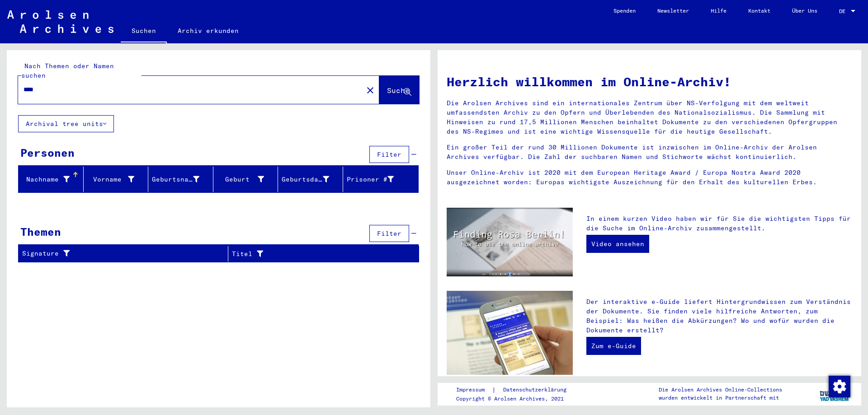 This screenshot has width=868, height=415. What do you see at coordinates (835, 394) in the screenshot?
I see `img: yv_logo.png` at bounding box center [835, 394].